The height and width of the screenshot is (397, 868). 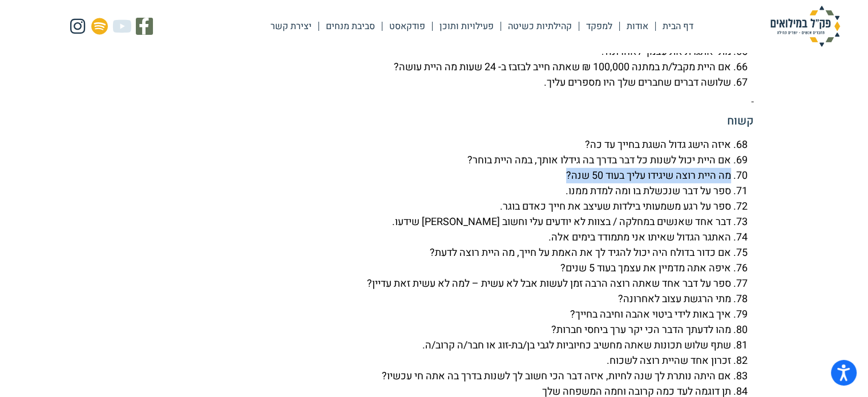 What do you see at coordinates (423, 330) in the screenshot?
I see `li: מהו לדעתך הדבר הכי יקר ערך ביחסי חברות?` at bounding box center [423, 330].